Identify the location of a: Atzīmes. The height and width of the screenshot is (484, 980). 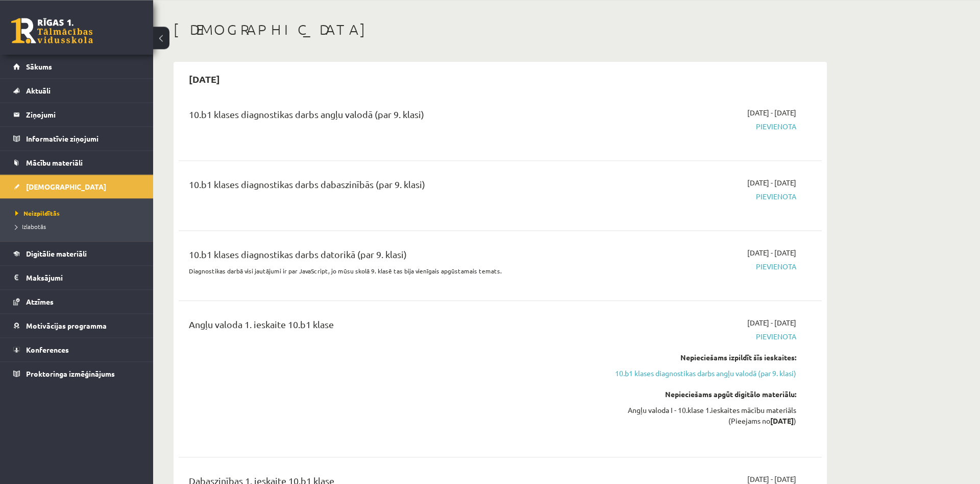
(76, 302).